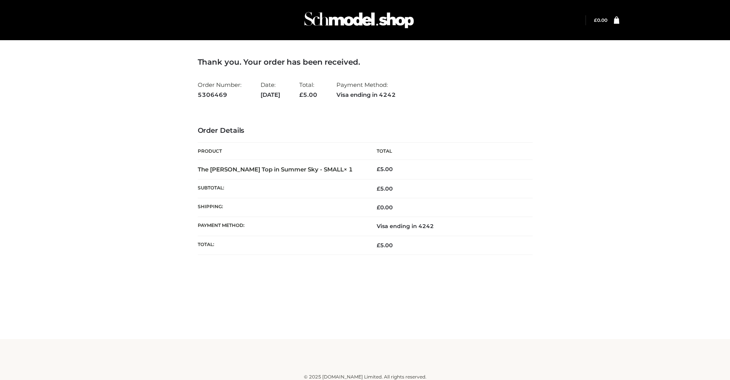  What do you see at coordinates (281, 188) in the screenshot?
I see `th: Subtotal:` at bounding box center [281, 188].